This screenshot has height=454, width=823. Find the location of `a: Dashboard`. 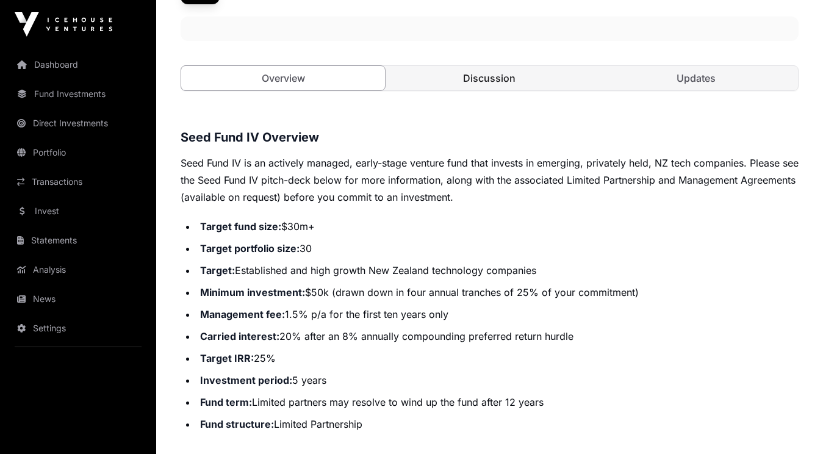

a: Dashboard is located at coordinates (78, 65).